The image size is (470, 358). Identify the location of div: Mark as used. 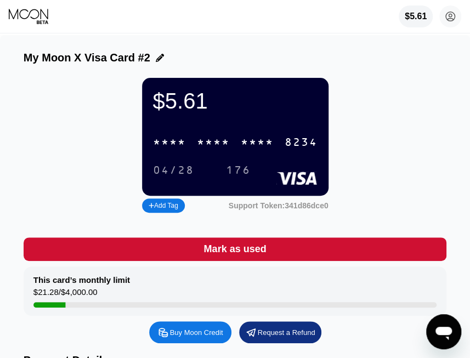
(235, 249).